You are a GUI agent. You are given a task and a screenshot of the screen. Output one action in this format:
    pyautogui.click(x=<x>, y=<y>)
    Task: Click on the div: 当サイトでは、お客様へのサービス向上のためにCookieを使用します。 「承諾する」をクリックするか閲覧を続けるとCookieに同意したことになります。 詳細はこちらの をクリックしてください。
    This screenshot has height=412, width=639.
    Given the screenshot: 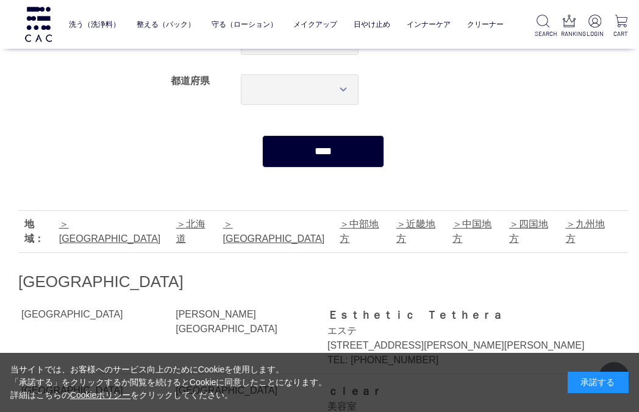 What is the action you would take?
    pyautogui.click(x=169, y=383)
    